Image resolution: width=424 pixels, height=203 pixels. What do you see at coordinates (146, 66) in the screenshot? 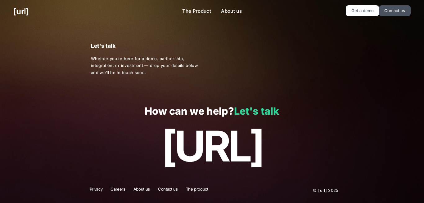
I see `p: Whether you’re here for a demo, partnership, integration, or investment — drop your details below...` at bounding box center [146, 66].